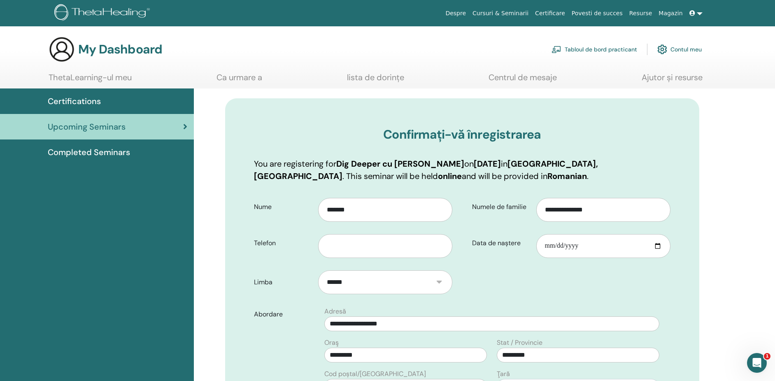 Image resolution: width=775 pixels, height=381 pixels. Describe the element at coordinates (456, 13) in the screenshot. I see `a: Despre` at that location.